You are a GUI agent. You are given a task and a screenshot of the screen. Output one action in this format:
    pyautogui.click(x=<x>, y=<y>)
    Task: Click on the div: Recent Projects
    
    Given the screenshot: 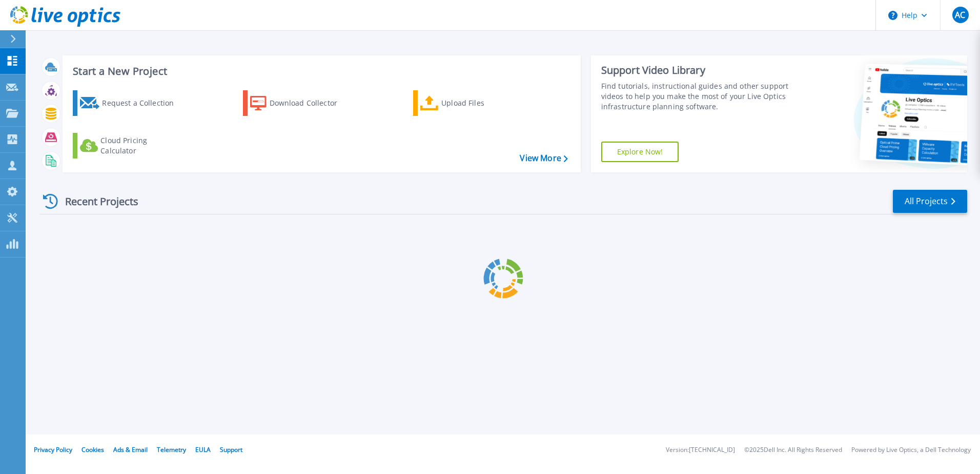 What is the action you would take?
    pyautogui.click(x=95, y=201)
    